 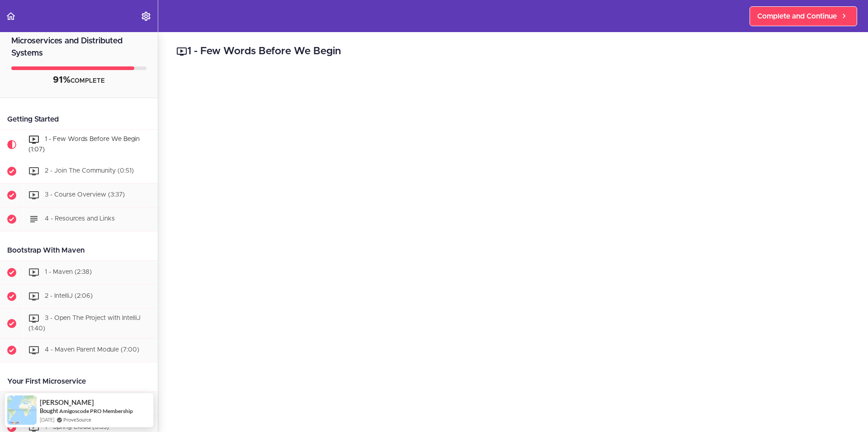 I want to click on div: COMPLETE, so click(x=78, y=80).